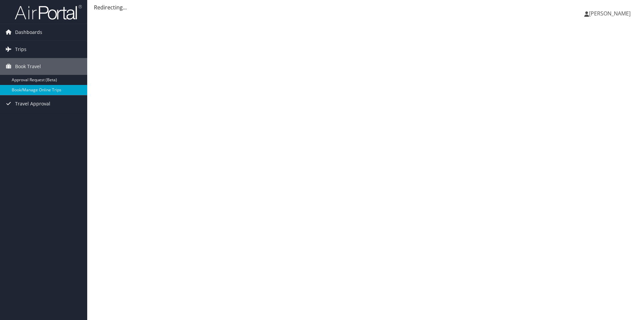  I want to click on span: Book Travel, so click(28, 66).